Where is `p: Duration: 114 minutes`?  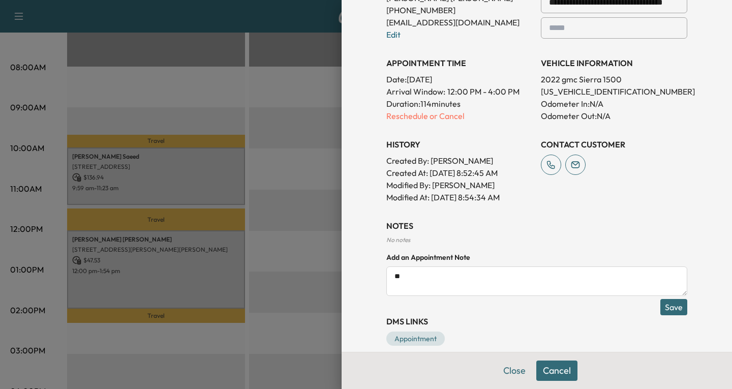 p: Duration: 114 minutes is located at coordinates (460, 104).